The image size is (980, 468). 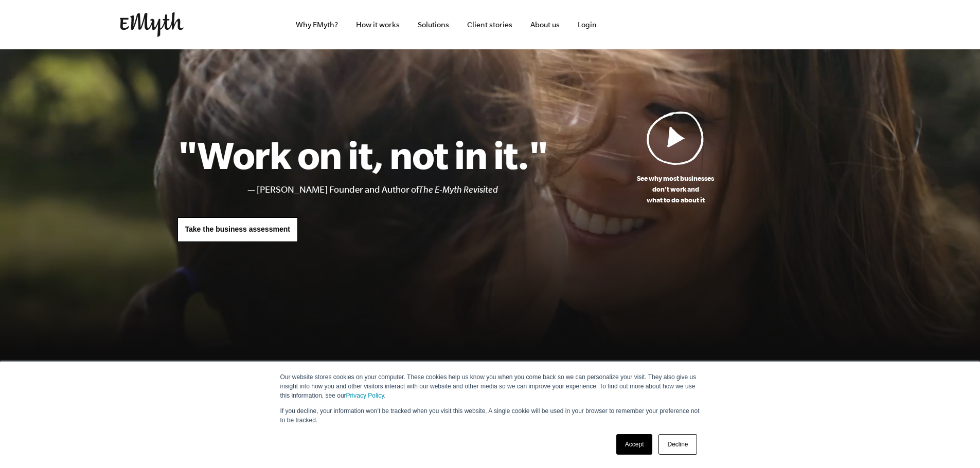 I want to click on p: If you decline, your information won’t be tracked when you visit this website. A single cookie wi..., so click(x=490, y=415).